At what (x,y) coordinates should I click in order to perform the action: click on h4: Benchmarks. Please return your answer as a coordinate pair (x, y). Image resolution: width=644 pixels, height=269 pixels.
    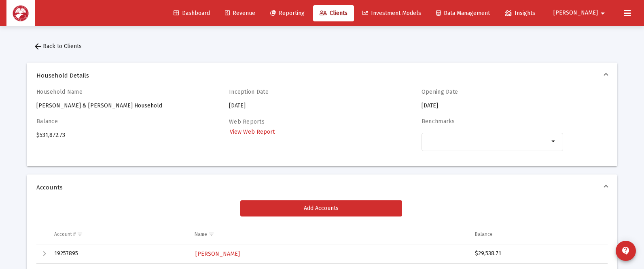
    Looking at the image, I should click on (492, 121).